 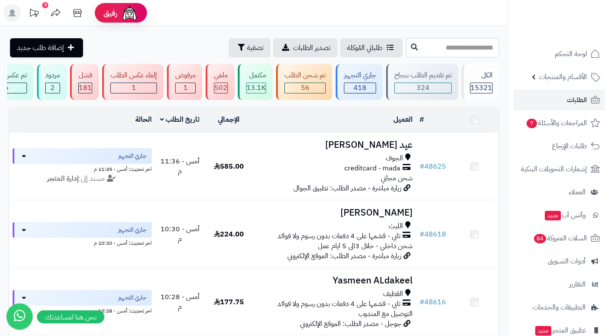 What do you see at coordinates (482, 75) in the screenshot?
I see `div: الكل` at bounding box center [482, 75].